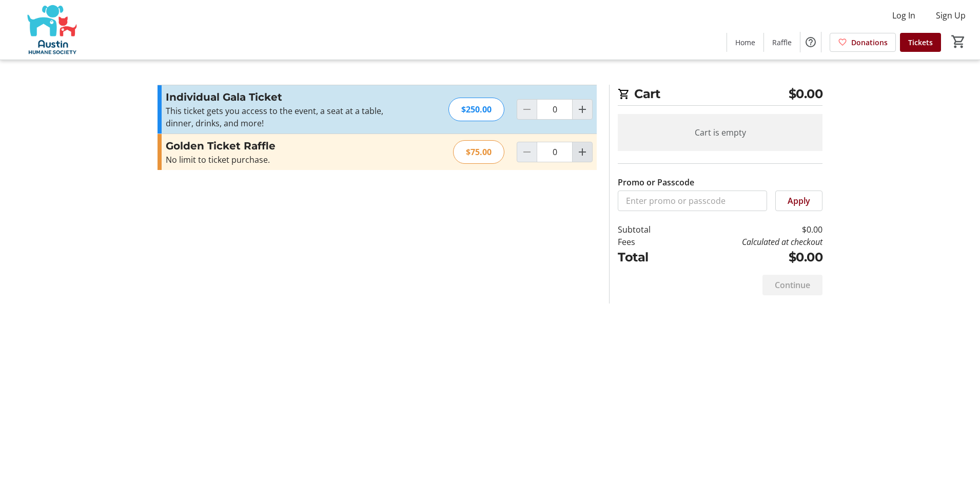  Describe the element at coordinates (648, 241) in the screenshot. I see `td: Fees` at that location.